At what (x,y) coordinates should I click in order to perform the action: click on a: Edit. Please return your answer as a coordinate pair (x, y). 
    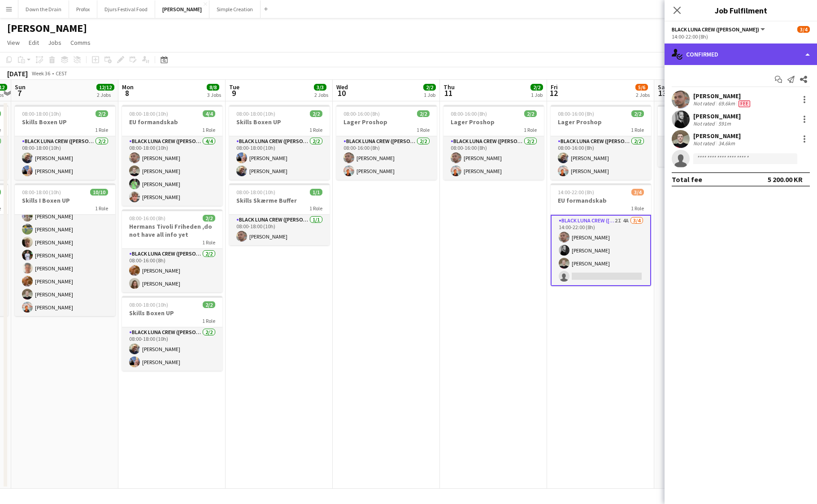
    Looking at the image, I should click on (34, 43).